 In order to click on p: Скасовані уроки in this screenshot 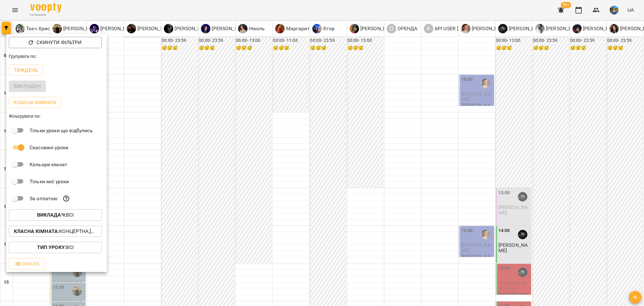, I will do `click(49, 147)`.